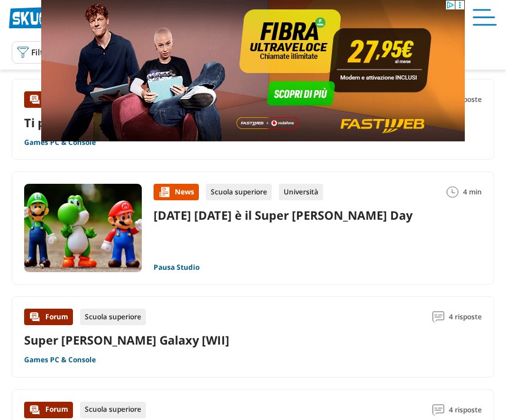 The image size is (506, 420). Describe the element at coordinates (301, 192) in the screenshot. I see `div: Università` at that location.